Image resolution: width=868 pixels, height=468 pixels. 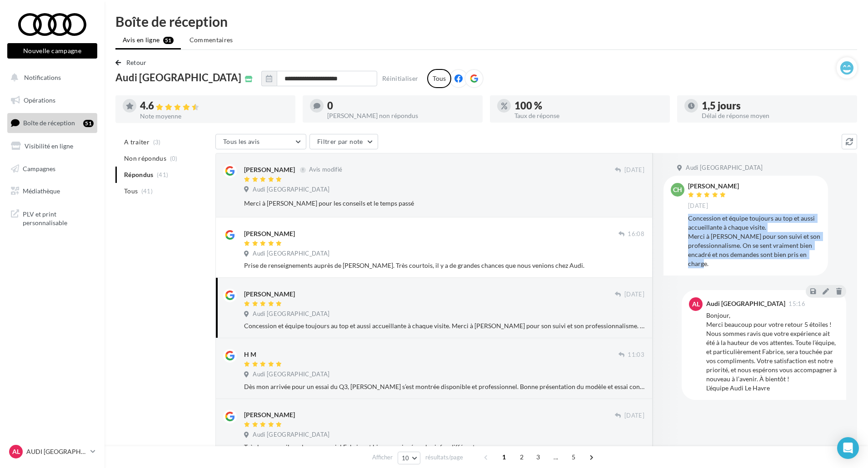 What do you see at coordinates (444, 457) in the screenshot?
I see `span: résultats/page` at bounding box center [444, 457].